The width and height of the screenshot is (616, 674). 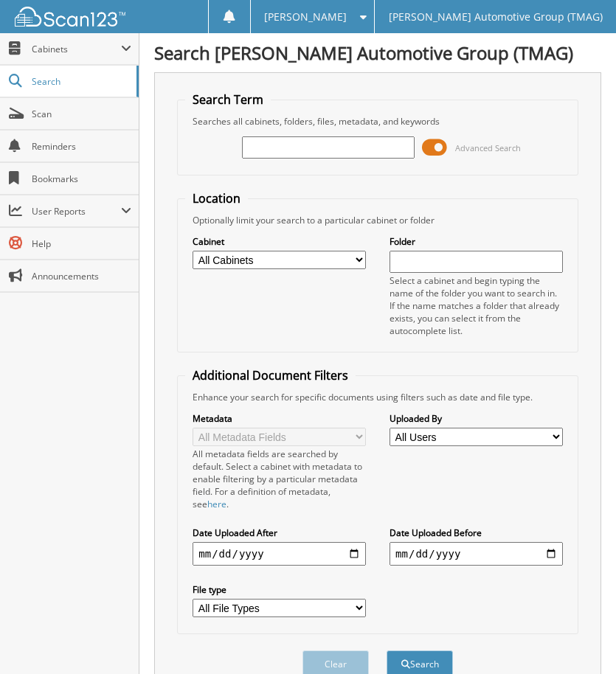 What do you see at coordinates (216, 198) in the screenshot?
I see `legend: Location` at bounding box center [216, 198].